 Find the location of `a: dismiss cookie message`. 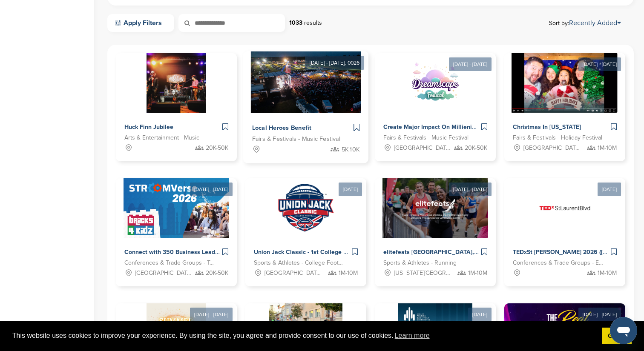

a: dismiss cookie message is located at coordinates (617, 337).